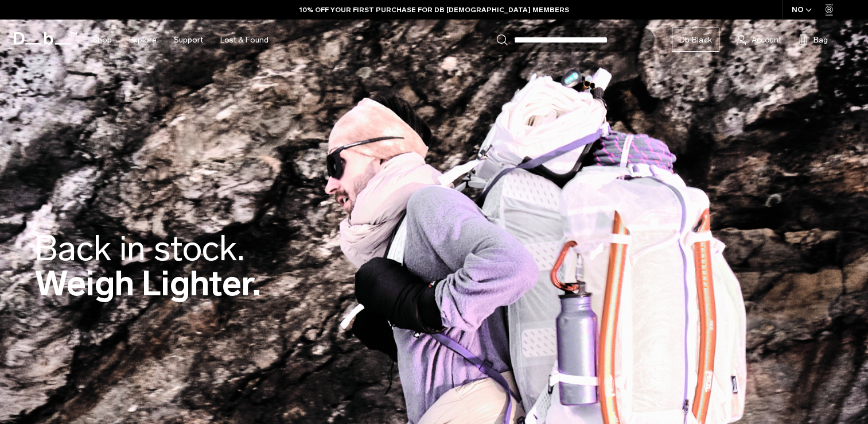 This screenshot has width=868, height=424. What do you see at coordinates (820, 39) in the screenshot?
I see `span: Bag` at bounding box center [820, 39].